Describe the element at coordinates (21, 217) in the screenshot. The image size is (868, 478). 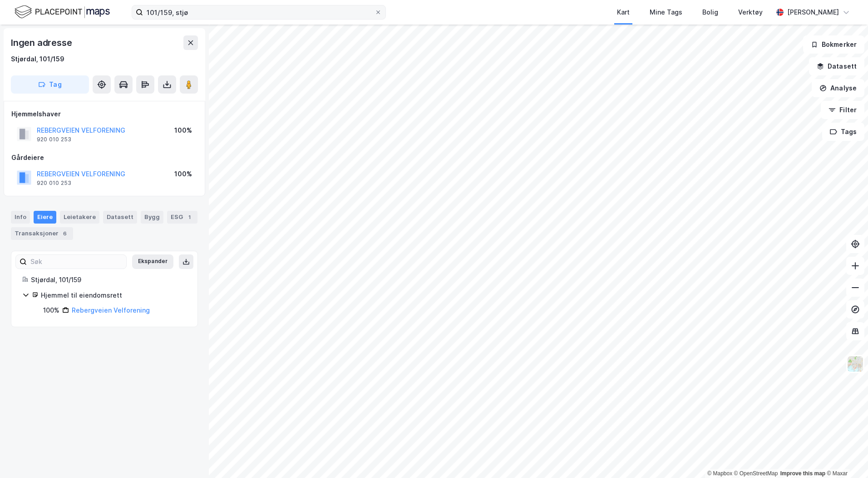
I see `div: Info` at that location.